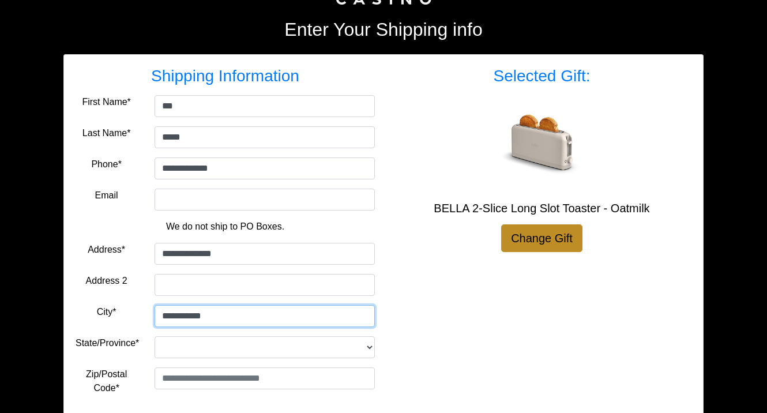 Image resolution: width=767 pixels, height=413 pixels. What do you see at coordinates (106, 381) in the screenshot?
I see `label: Zip/Postal Code*` at bounding box center [106, 381].